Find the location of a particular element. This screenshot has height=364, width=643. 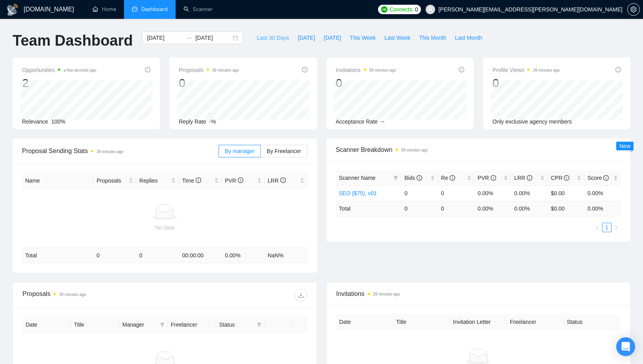

span: Invitations is located at coordinates (479, 293).